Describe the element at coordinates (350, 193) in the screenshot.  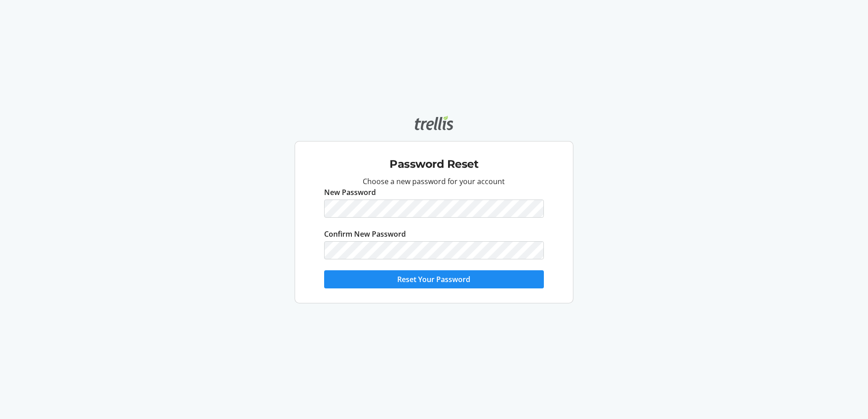
I see `label: New Password` at that location.